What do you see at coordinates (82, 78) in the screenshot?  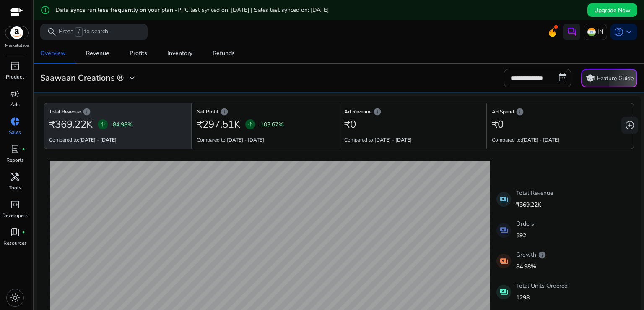 I see `h3: Saawaan Creations ®` at bounding box center [82, 78].